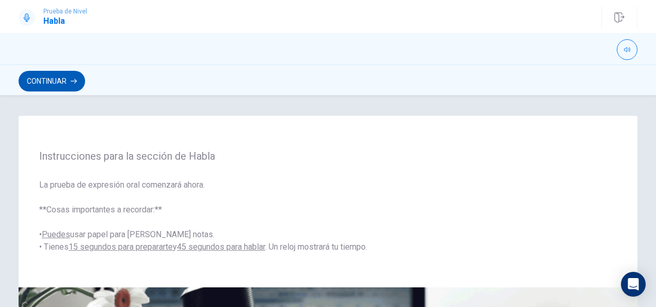  What do you see at coordinates (56, 234) in the screenshot?
I see `u: Puedes` at bounding box center [56, 234].